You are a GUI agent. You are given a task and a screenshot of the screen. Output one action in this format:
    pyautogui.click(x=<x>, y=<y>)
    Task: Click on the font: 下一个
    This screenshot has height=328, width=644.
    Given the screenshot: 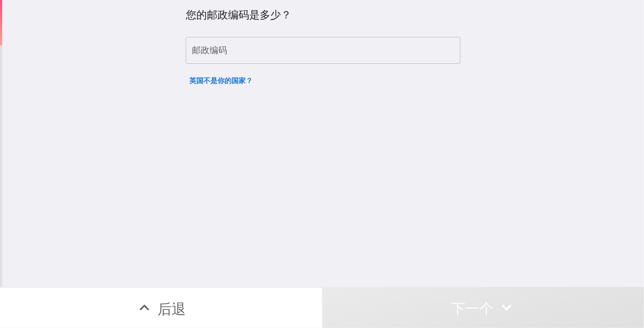 What is the action you would take?
    pyautogui.click(x=472, y=309)
    